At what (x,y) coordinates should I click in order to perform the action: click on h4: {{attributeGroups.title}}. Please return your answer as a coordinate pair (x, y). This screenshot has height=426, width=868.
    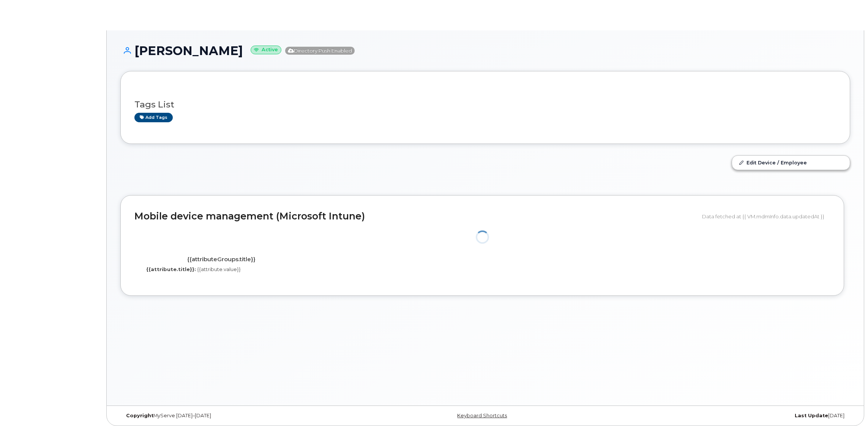
    Looking at the image, I should click on (221, 259).